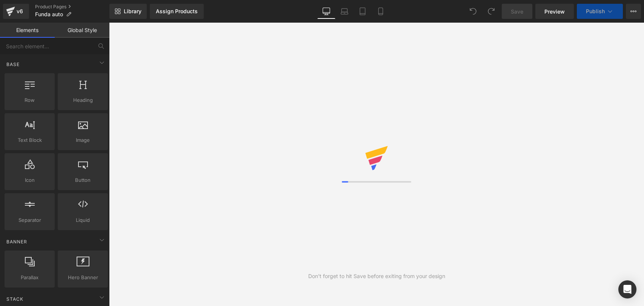  I want to click on div: Open Intercom Messenger, so click(627, 290).